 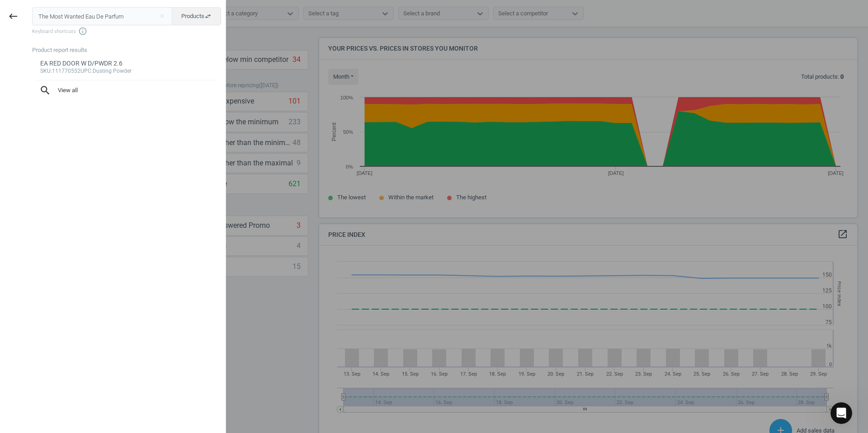 I want to click on span: sku, so click(x=45, y=71).